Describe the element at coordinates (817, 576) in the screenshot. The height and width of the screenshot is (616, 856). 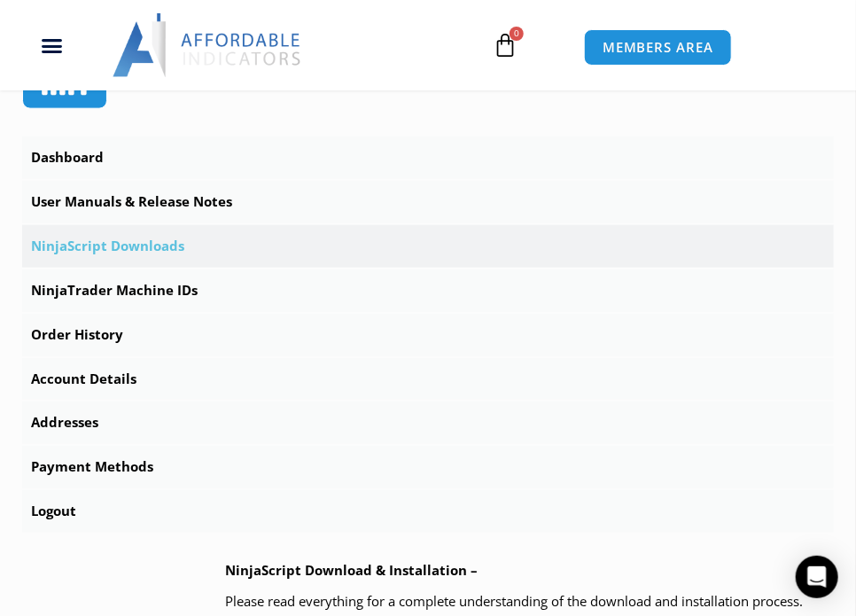
I see `div: Open Intercom Messenger` at that location.